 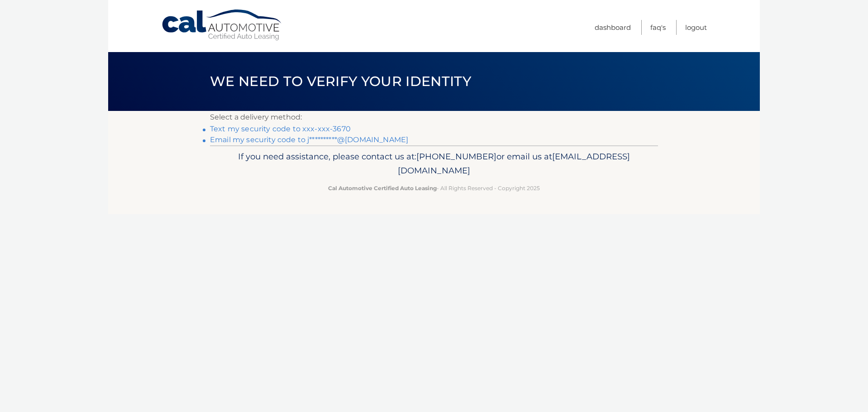 What do you see at coordinates (696, 27) in the screenshot?
I see `a: Logout` at bounding box center [696, 27].